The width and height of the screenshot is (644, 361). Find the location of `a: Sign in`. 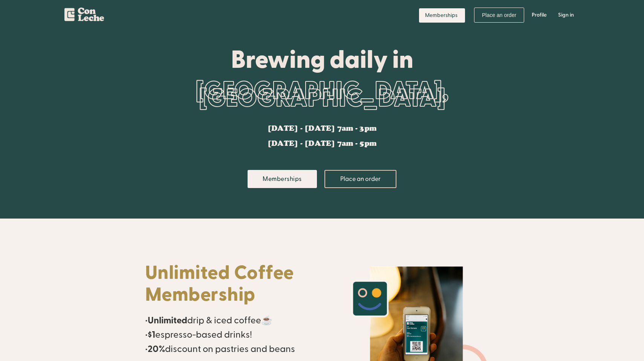

a: Sign in is located at coordinates (566, 15).